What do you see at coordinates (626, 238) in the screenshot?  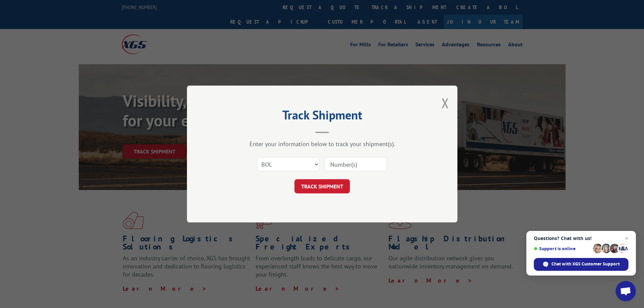 I see `span: Close chat` at bounding box center [626, 238].